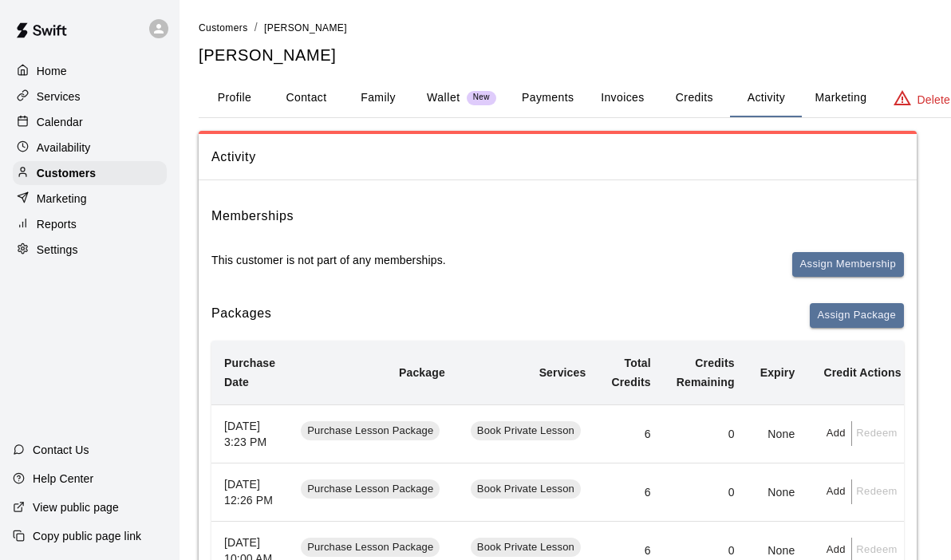  Describe the element at coordinates (861, 372) in the screenshot. I see `b: Credit Actions` at that location.